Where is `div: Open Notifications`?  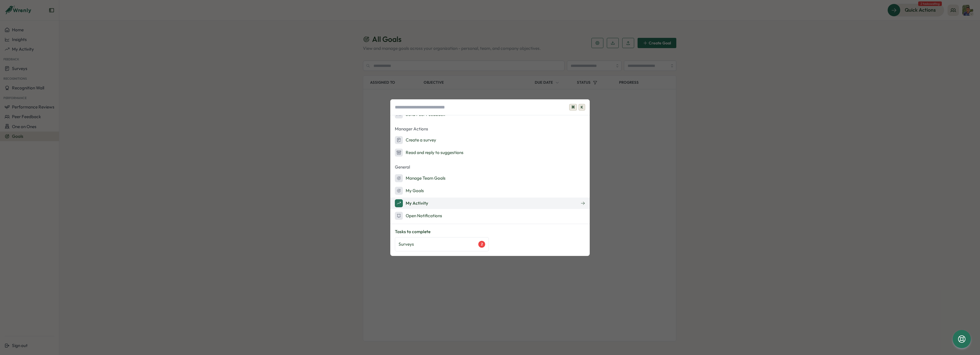 div: Open Notifications is located at coordinates (419, 216).